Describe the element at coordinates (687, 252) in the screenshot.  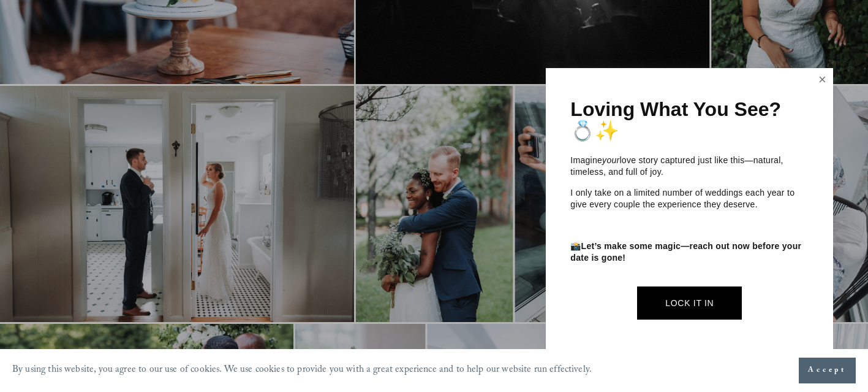
I see `strong: Let’s make some magic—reach out now before your date is gone!` at that location.